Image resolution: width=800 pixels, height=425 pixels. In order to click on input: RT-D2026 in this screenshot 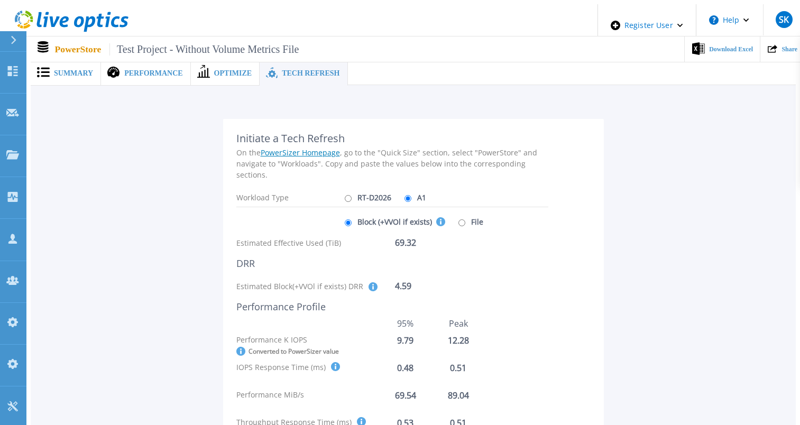, I will do `click(348, 198)`.